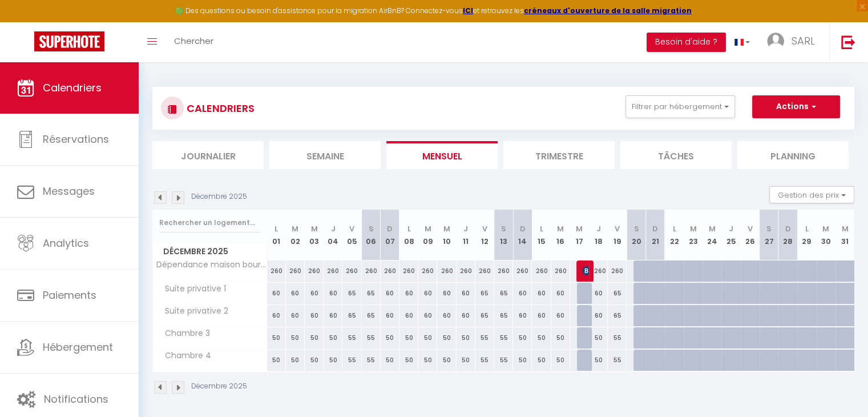 This screenshot has height=417, width=868. Describe the element at coordinates (77, 347) in the screenshot. I see `span: Hébergement` at that location.